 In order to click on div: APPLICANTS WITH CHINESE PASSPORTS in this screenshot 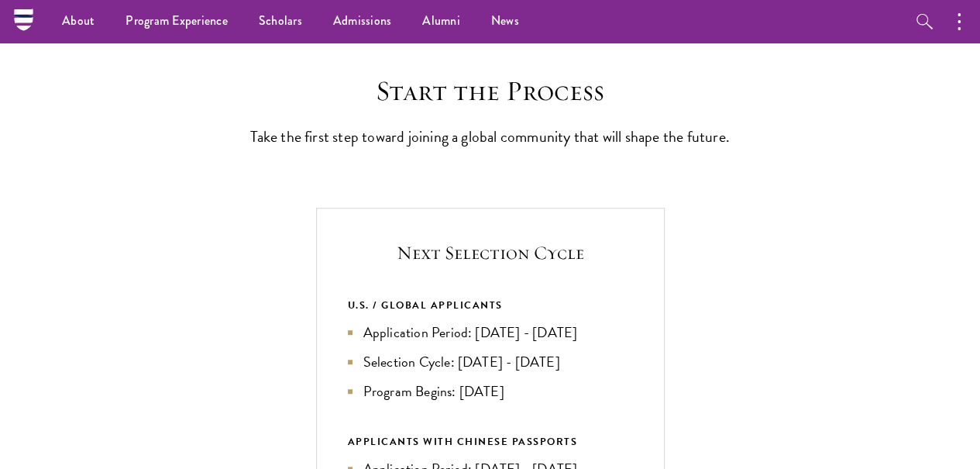, I will do `click(490, 441)`.